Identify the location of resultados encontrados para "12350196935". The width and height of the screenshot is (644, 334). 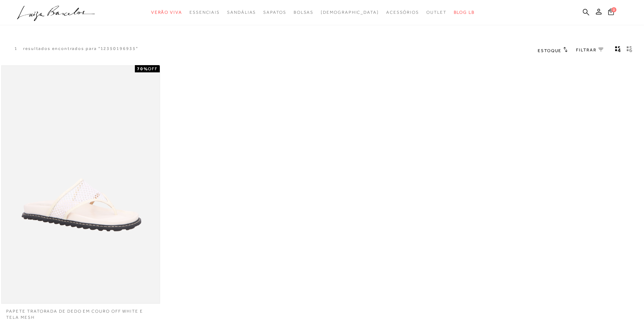
(81, 49).